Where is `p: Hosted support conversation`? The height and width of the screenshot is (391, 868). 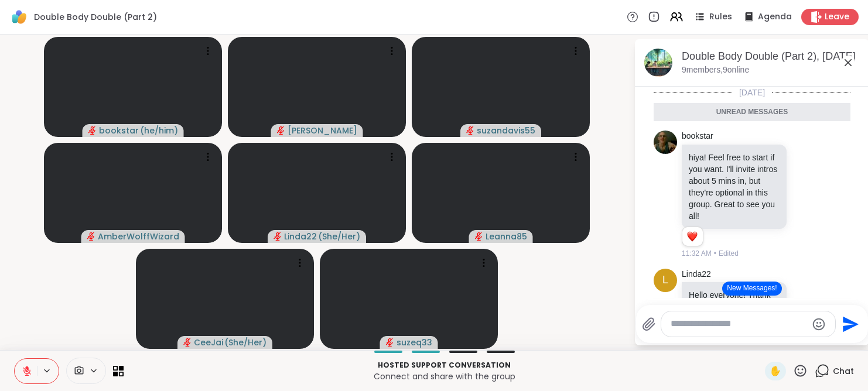 p: Hosted support conversation is located at coordinates (444, 365).